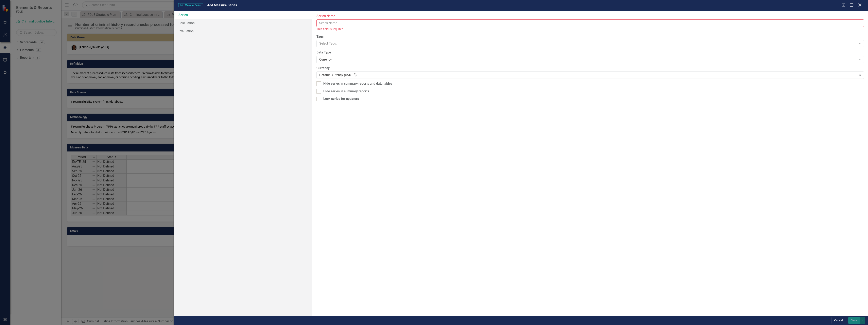 The image size is (868, 325). What do you see at coordinates (346, 91) in the screenshot?
I see `div: Hide series in summary reports` at bounding box center [346, 91].